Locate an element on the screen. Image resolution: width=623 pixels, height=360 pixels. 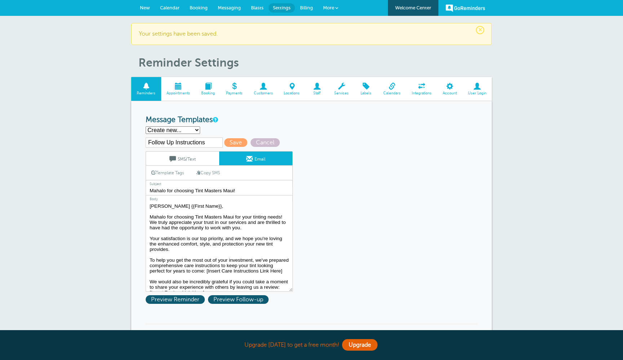
span: Staff is located at coordinates (317, 93).